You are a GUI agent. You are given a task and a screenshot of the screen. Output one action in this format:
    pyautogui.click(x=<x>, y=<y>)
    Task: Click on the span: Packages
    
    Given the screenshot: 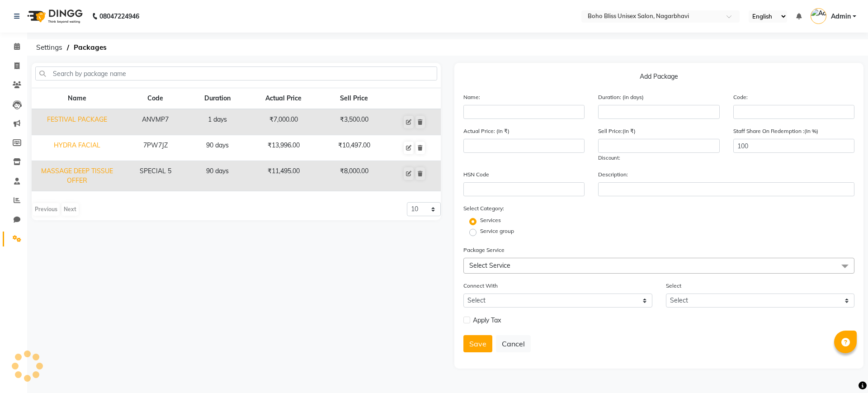 What is the action you would take?
    pyautogui.click(x=90, y=47)
    